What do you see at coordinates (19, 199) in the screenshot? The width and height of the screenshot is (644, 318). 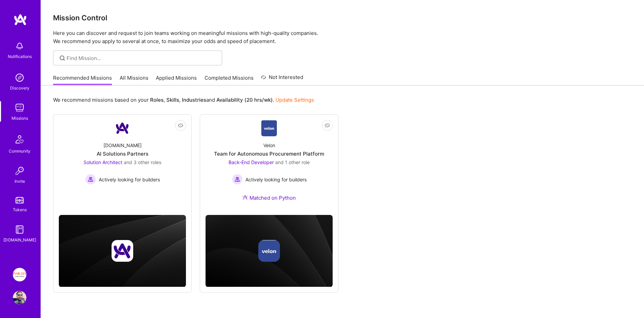 I see `img: tokens` at bounding box center [19, 199].